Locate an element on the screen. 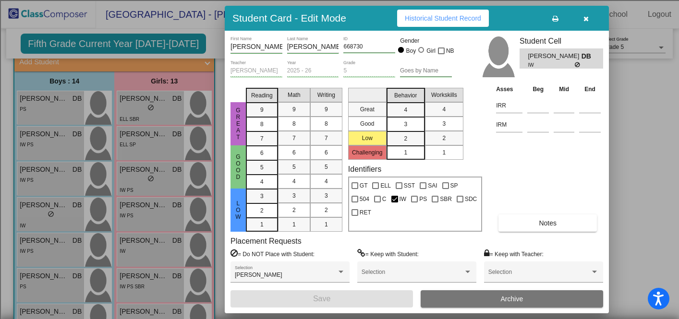 This screenshot has width=679, height=319. span: SDC is located at coordinates (470, 199).